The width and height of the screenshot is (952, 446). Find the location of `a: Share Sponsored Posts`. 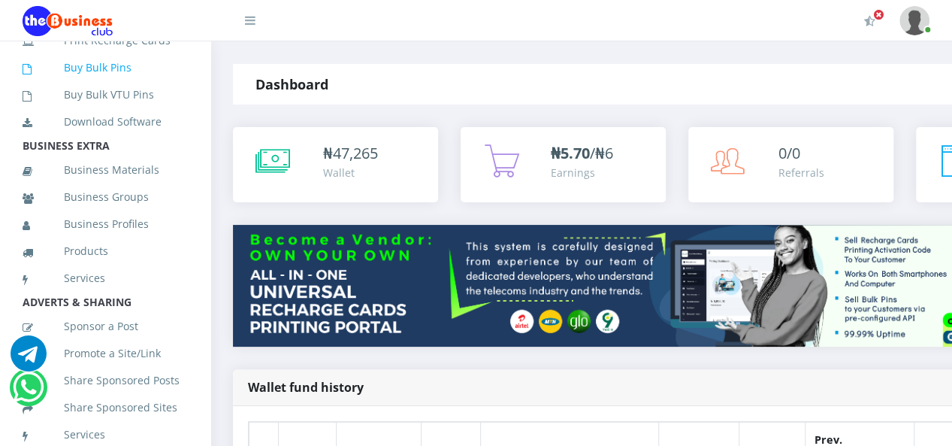

a: Share Sponsored Posts is located at coordinates (105, 380).